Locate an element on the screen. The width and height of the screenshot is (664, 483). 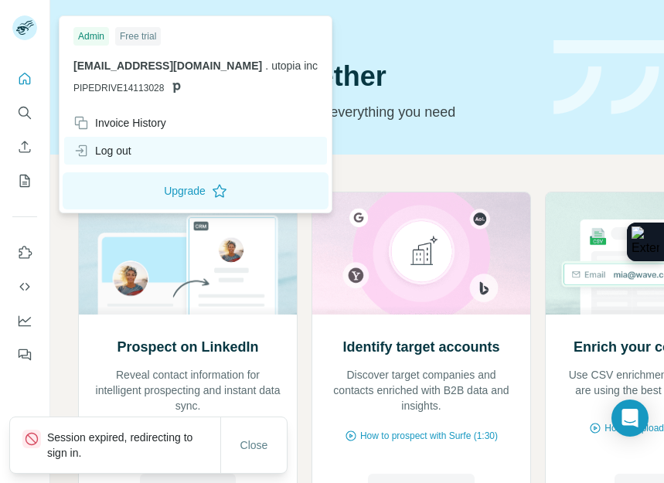
button: Feedback is located at coordinates (25, 355).